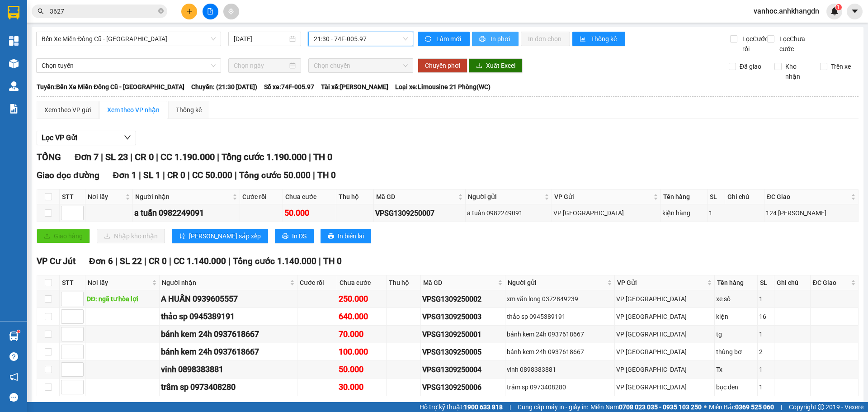 Image resolution: width=868 pixels, height=412 pixels. What do you see at coordinates (750, 66) in the screenshot?
I see `span: Đã giao` at bounding box center [750, 66].